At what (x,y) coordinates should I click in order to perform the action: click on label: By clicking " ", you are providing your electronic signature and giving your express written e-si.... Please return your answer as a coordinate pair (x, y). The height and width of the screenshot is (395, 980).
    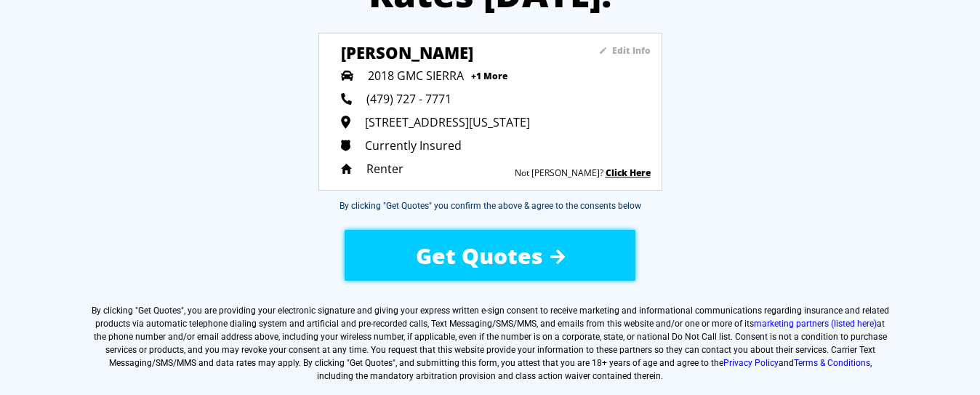
    Looking at the image, I should click on (490, 343).